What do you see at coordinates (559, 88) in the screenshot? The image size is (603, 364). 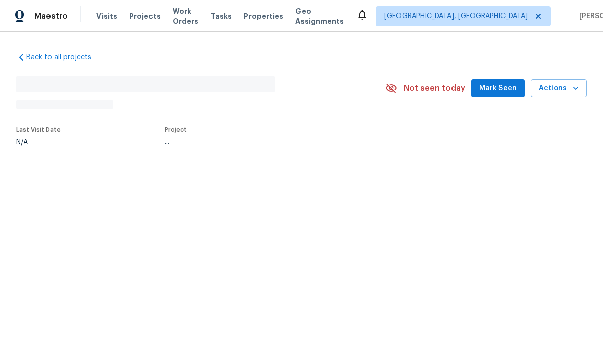 I see `span: Actions` at bounding box center [559, 88].